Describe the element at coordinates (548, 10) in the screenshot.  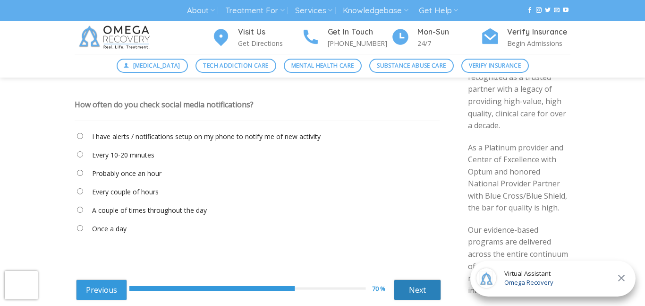
I see `a: Follow on Twitter` at that location.